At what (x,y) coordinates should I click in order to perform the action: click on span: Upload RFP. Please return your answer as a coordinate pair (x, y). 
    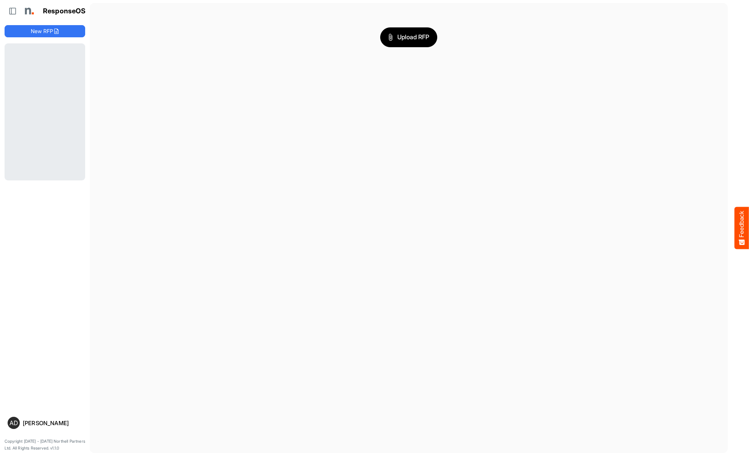
    Looking at the image, I should click on (409, 37).